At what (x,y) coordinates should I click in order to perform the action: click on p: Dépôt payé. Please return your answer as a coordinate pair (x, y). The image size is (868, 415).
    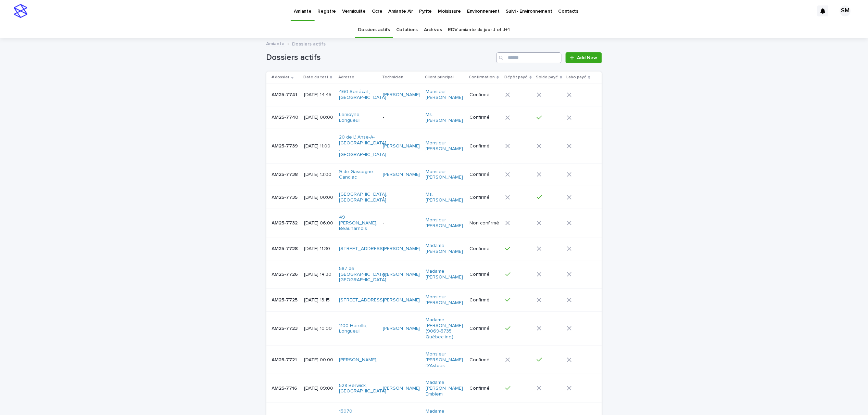
    Looking at the image, I should click on (516, 77).